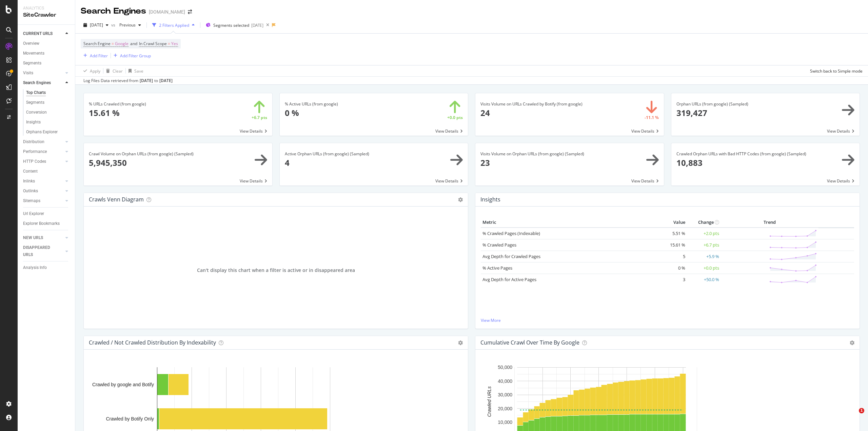 Image resolution: width=868 pixels, height=431 pixels. What do you see at coordinates (43, 152) in the screenshot?
I see `a: Performance` at bounding box center [43, 152].